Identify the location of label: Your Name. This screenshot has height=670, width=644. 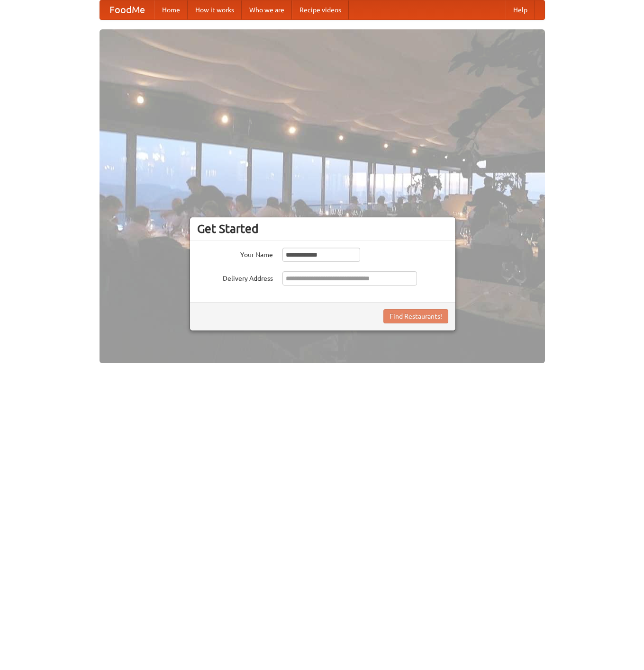
(235, 253).